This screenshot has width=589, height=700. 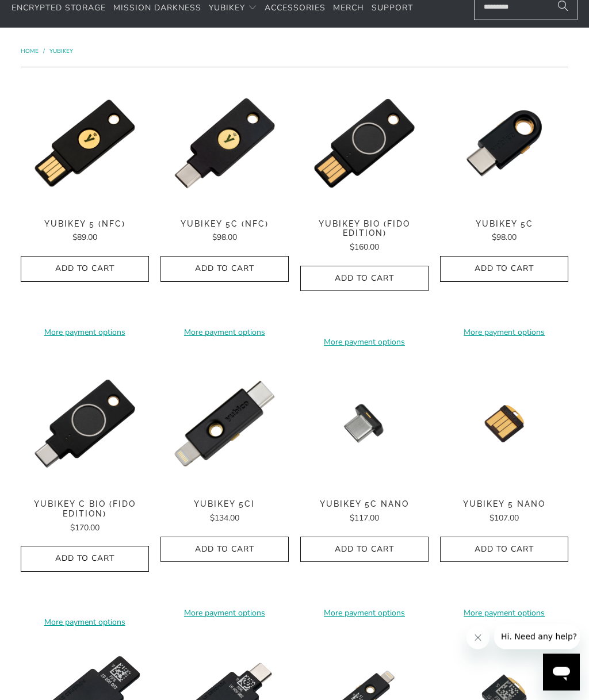 What do you see at coordinates (85, 424) in the screenshot?
I see `img: YubiKey C Bio (FIDO Edition) - Trust Panda` at bounding box center [85, 424].